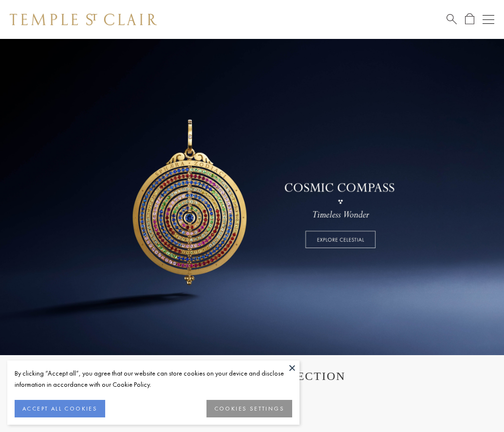  I want to click on a: Search, so click(452, 19).